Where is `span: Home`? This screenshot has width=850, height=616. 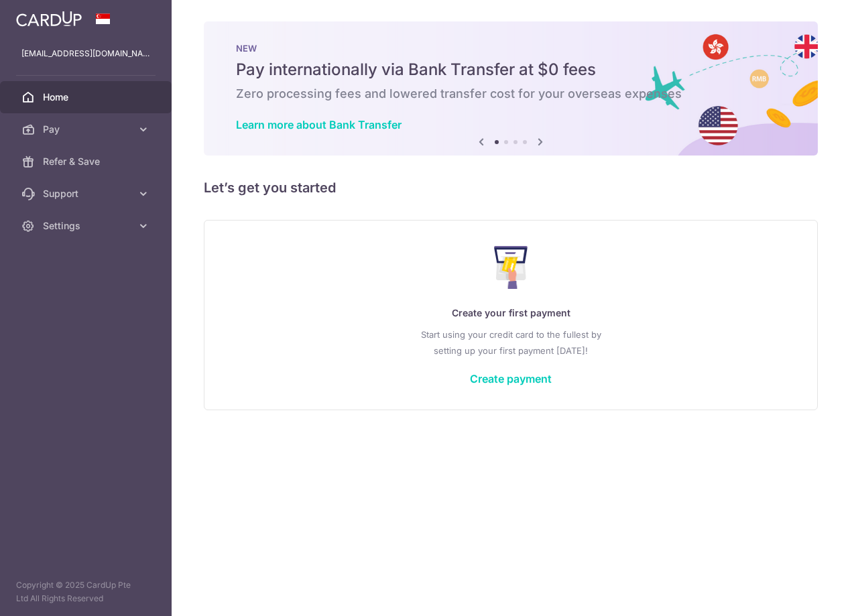
span: Home is located at coordinates (87, 97).